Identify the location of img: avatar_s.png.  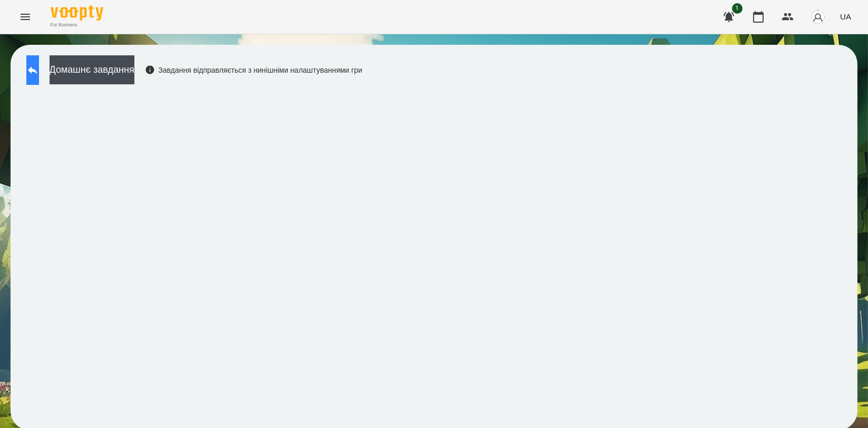
(818, 17).